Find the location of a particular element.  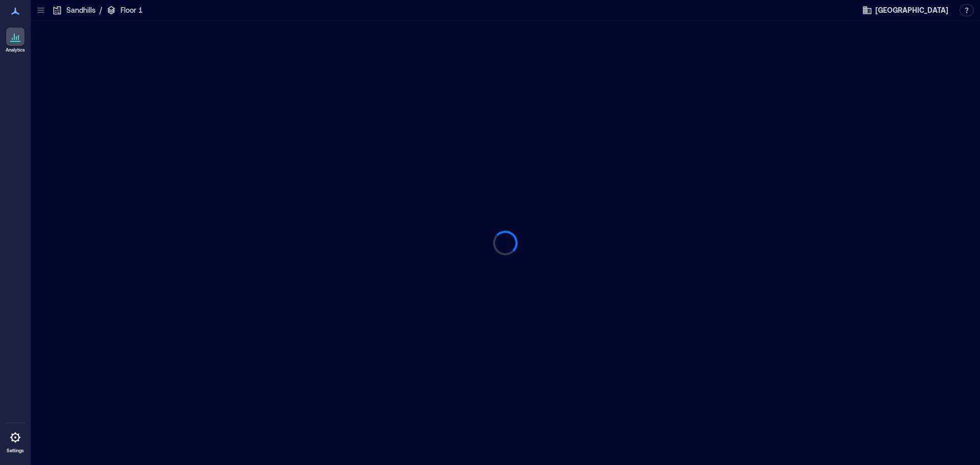

p: Sandhills is located at coordinates (81, 10).